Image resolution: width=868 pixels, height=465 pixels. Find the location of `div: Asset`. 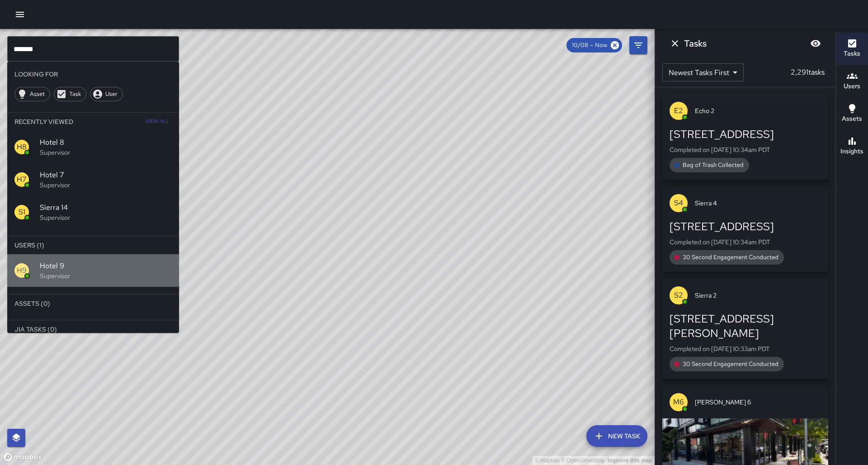

div: Asset is located at coordinates (32, 94).